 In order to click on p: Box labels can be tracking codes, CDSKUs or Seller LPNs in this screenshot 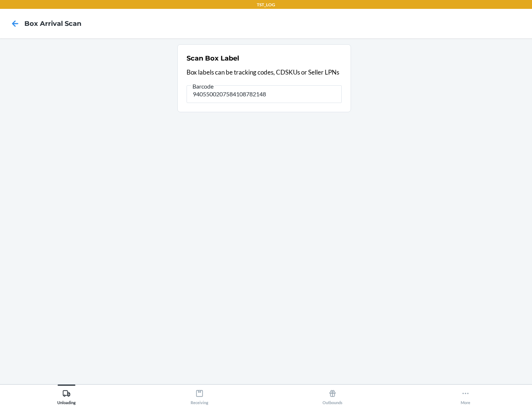, I will do `click(264, 72)`.